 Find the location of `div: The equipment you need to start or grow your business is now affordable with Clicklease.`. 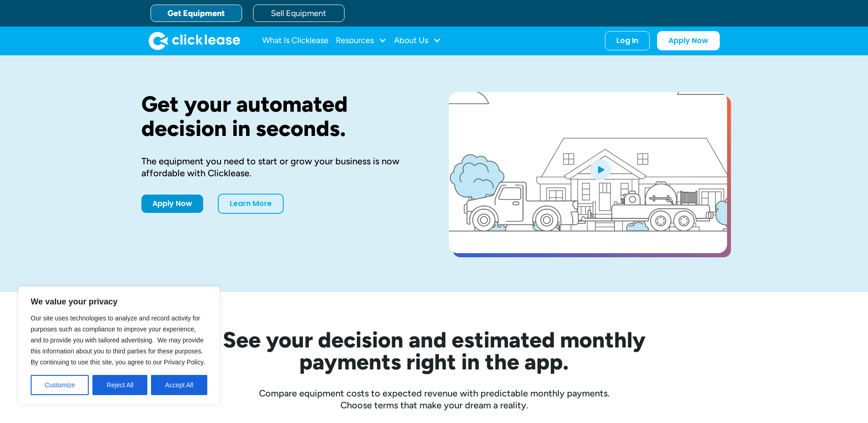

div: The equipment you need to start or grow your business is now affordable with Clicklease. is located at coordinates (281, 167).